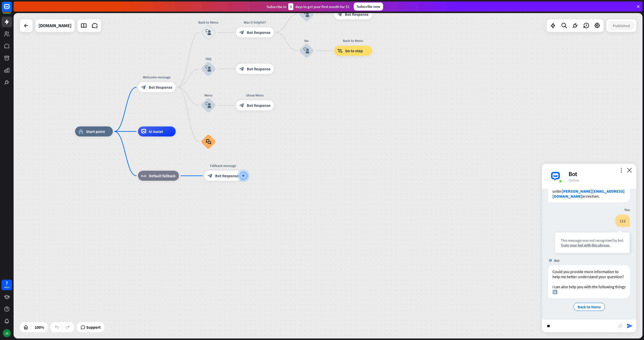 This screenshot has height=340, width=644. I want to click on div: Fallback message, so click(223, 166).